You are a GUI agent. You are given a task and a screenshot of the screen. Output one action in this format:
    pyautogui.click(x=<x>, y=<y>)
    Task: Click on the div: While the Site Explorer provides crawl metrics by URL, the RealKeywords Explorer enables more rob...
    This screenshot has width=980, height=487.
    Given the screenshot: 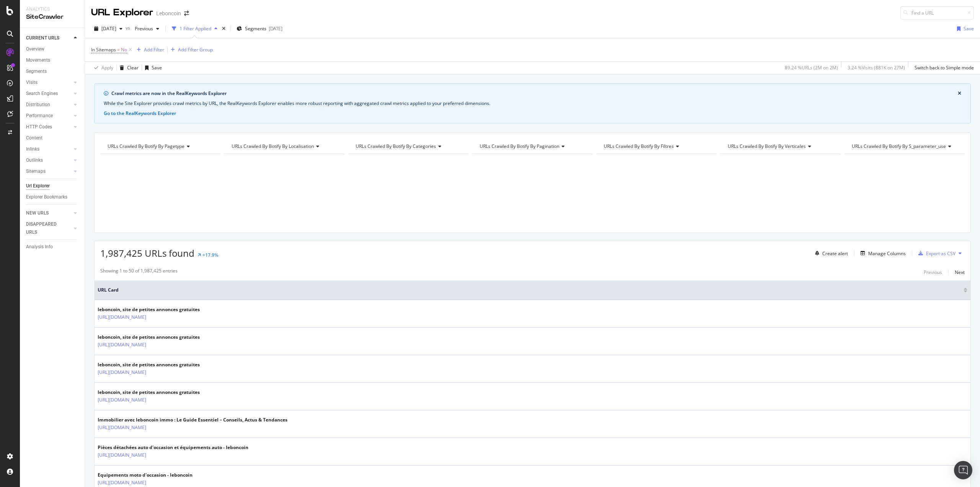 What is the action you would take?
    pyautogui.click(x=533, y=104)
    